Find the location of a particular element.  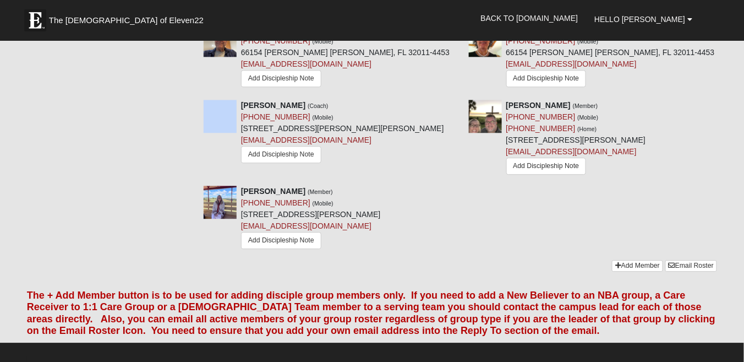

img: Eleven22 logo is located at coordinates (35, 20).